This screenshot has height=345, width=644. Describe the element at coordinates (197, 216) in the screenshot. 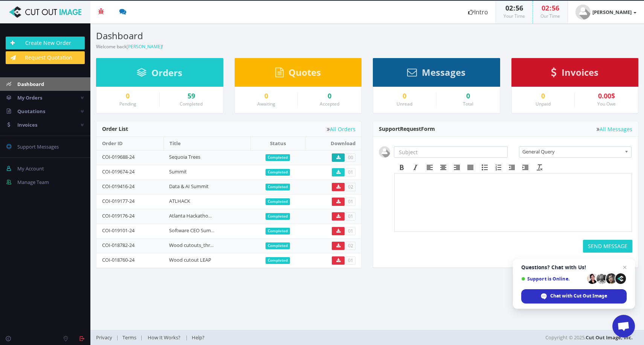

I see `a: Atlanta Hackathon image` at that location.